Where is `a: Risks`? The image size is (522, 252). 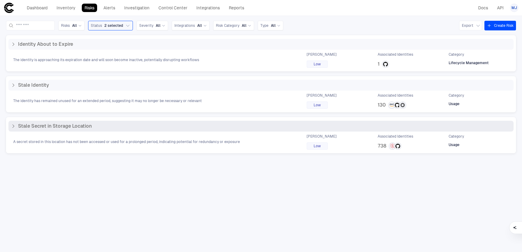 a: Risks is located at coordinates (89, 8).